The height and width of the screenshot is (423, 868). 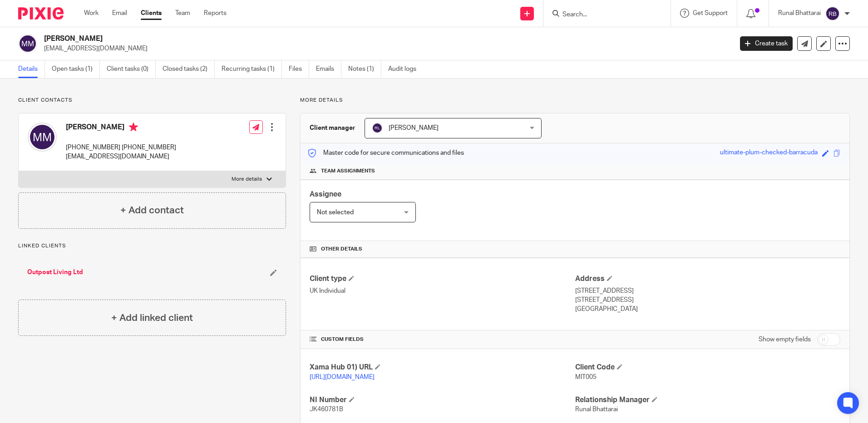 I want to click on h3: Client manager, so click(x=332, y=128).